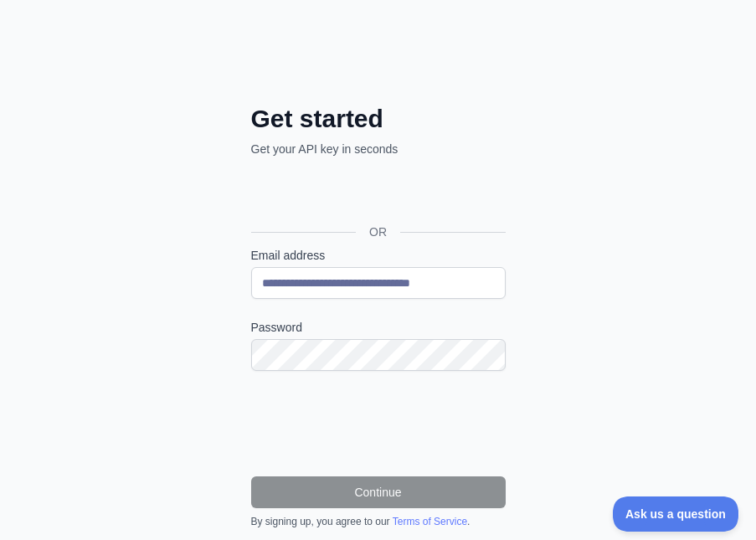  I want to click on label: Email address, so click(378, 256).